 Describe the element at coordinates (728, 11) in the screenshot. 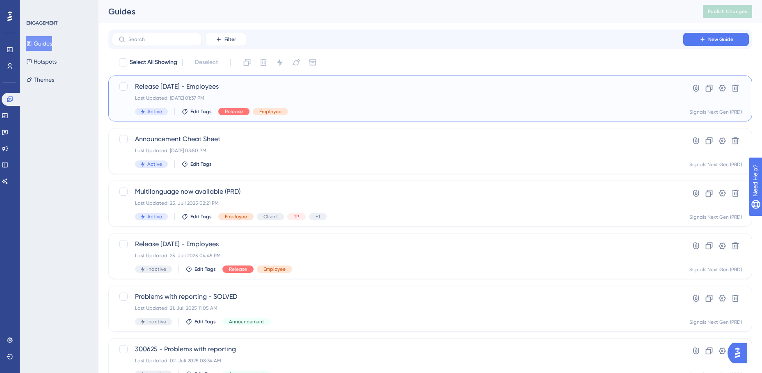

I see `button: Publish Changes` at that location.